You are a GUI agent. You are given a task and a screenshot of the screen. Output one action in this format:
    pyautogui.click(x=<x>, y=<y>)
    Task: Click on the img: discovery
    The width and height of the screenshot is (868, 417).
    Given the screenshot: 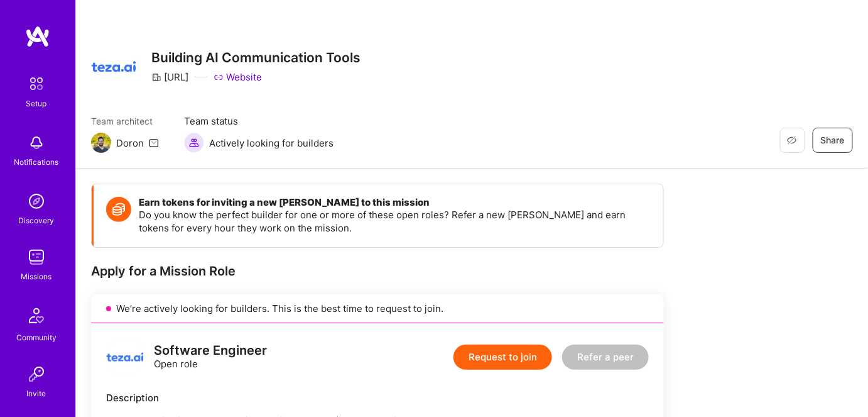 What is the action you would take?
    pyautogui.click(x=36, y=201)
    